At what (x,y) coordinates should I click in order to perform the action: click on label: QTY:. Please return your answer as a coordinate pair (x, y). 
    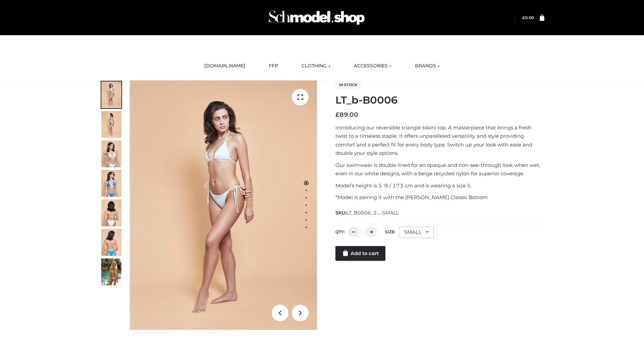
    Looking at the image, I should click on (340, 232).